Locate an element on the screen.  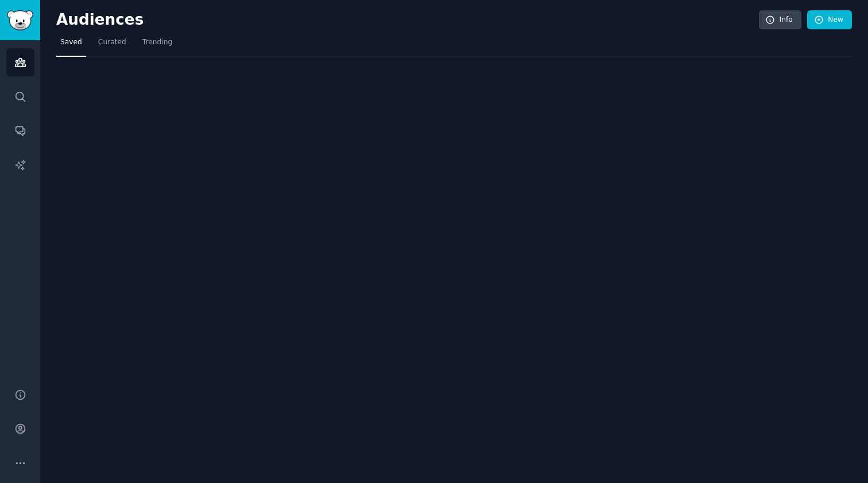
span: Curated is located at coordinates (112, 42).